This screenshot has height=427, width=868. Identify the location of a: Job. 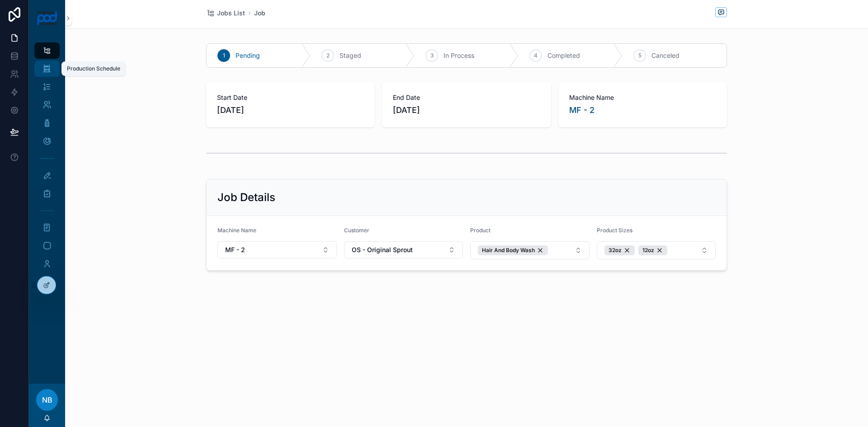
(260, 13).